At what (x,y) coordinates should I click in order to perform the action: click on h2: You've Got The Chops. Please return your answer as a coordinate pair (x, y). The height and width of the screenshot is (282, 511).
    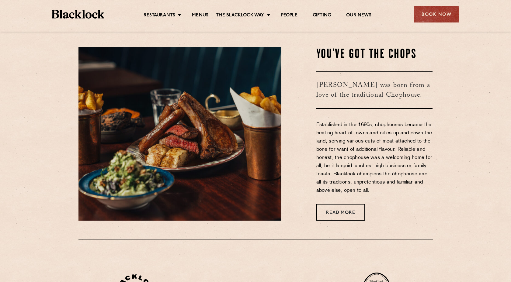
    Looking at the image, I should click on (375, 55).